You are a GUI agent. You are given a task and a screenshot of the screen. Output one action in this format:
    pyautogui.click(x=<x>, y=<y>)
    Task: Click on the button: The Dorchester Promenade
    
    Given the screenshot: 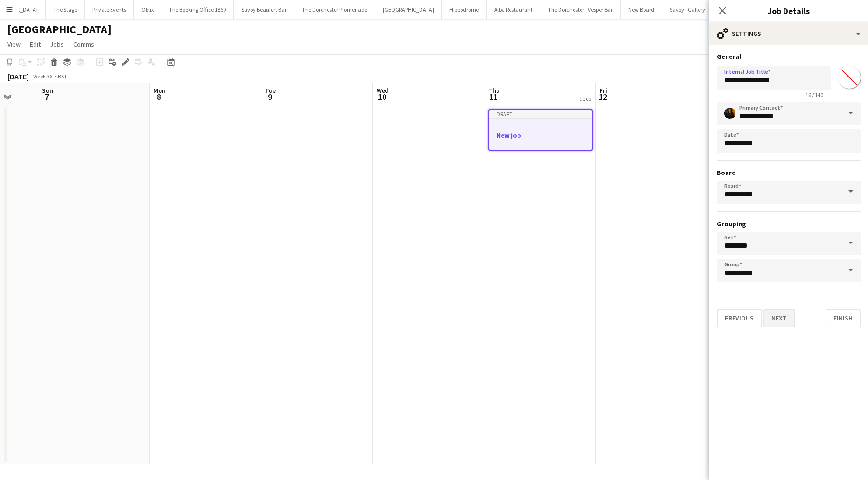 What is the action you would take?
    pyautogui.click(x=335, y=10)
    